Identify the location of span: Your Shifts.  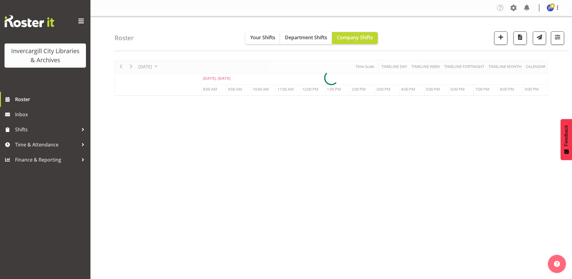
(263, 37).